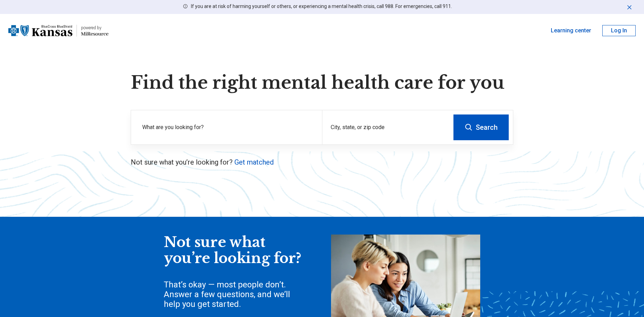 The width and height of the screenshot is (644, 317). I want to click on a: Blue Cross Blue Shield Kansaspowered by, so click(59, 31).